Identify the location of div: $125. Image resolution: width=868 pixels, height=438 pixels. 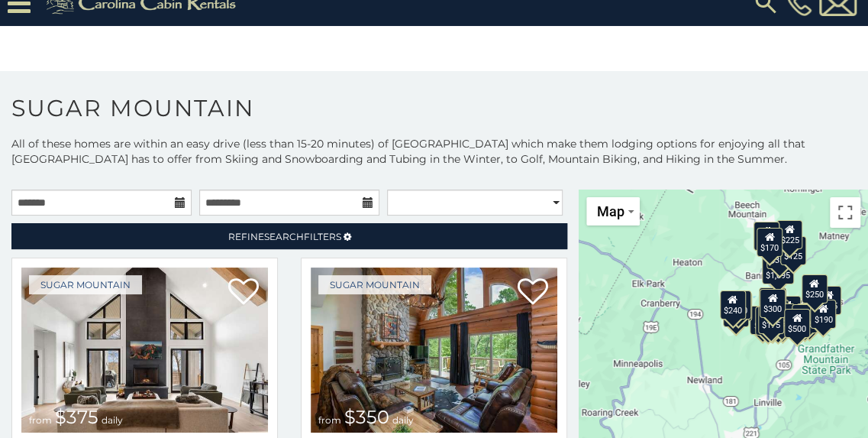
(792, 251).